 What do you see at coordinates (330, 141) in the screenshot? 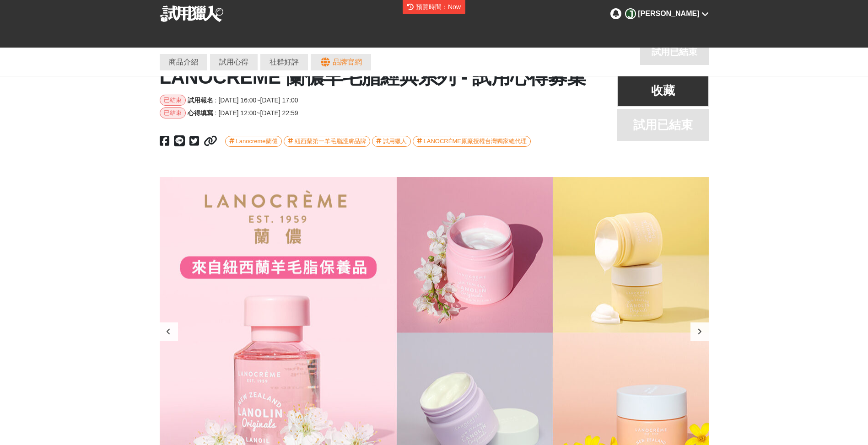
I see `div: 紐西蘭第一羊毛脂護膚品牌` at bounding box center [330, 141].